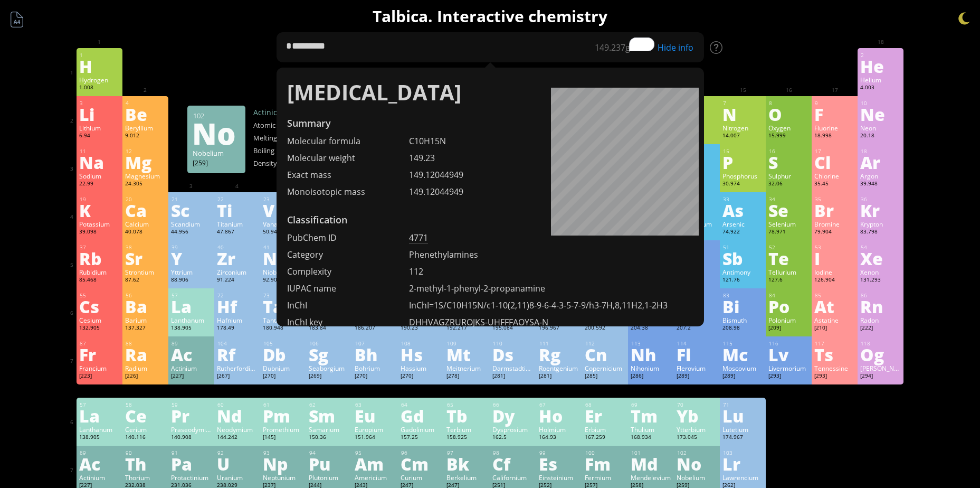 Image resolution: width=980 pixels, height=488 pixels. What do you see at coordinates (881, 320) in the screenshot?
I see `div: Radon` at bounding box center [881, 320].